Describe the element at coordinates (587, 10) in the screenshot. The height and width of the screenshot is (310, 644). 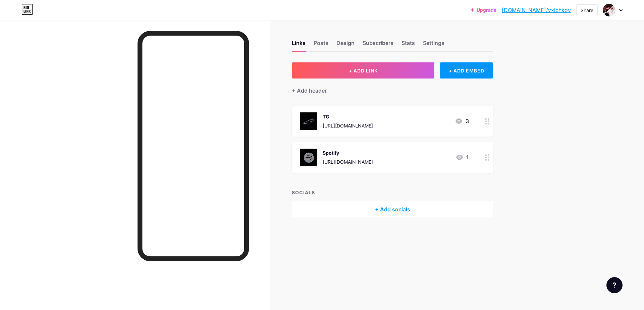
I see `div: Share` at that location.